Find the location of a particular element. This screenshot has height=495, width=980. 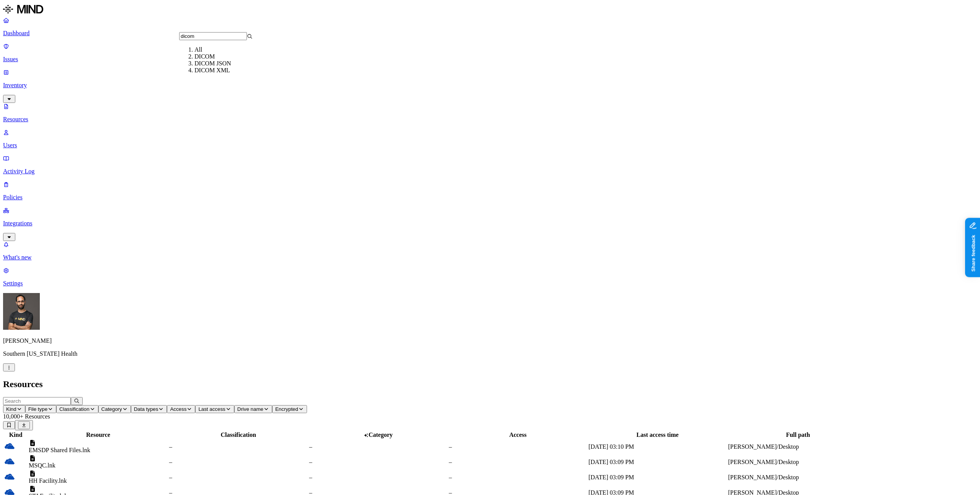

div: DICOM XML is located at coordinates (231, 70).